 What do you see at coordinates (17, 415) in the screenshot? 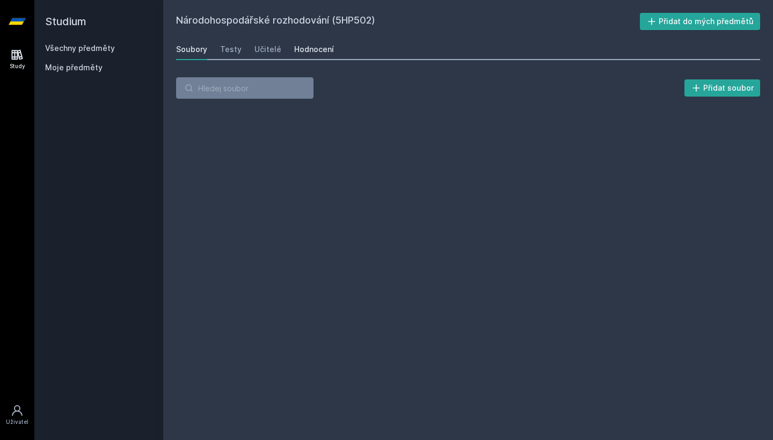
I see `a: Uživatel` at bounding box center [17, 415].